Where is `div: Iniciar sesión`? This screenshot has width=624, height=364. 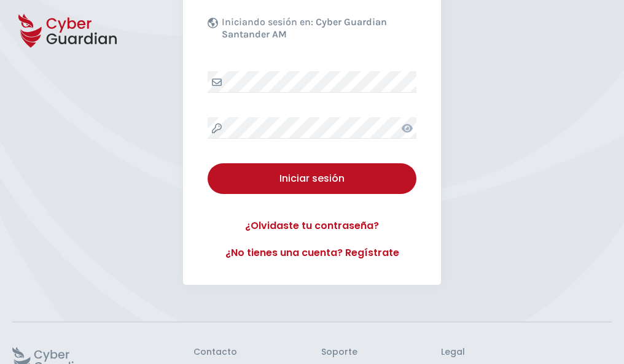 div: Iniciar sesión is located at coordinates (312, 178).